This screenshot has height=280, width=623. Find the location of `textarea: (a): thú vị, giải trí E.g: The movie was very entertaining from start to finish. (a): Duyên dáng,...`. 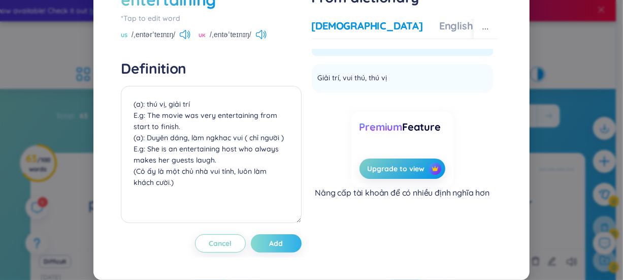

textarea: (a): thú vị, giải trí E.g: The movie was very entertaining from start to finish. (a): Duyên dáng,... is located at coordinates (211, 154).